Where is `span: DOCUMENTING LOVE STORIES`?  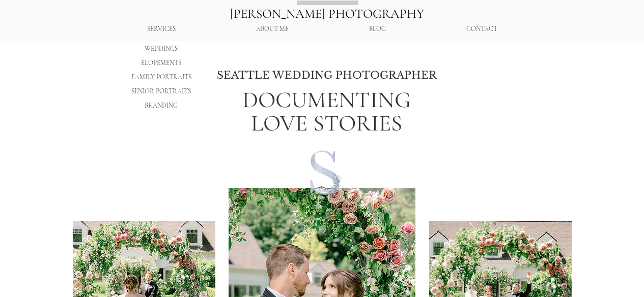 span: DOCUMENTING LOVE STORIES is located at coordinates (326, 112).